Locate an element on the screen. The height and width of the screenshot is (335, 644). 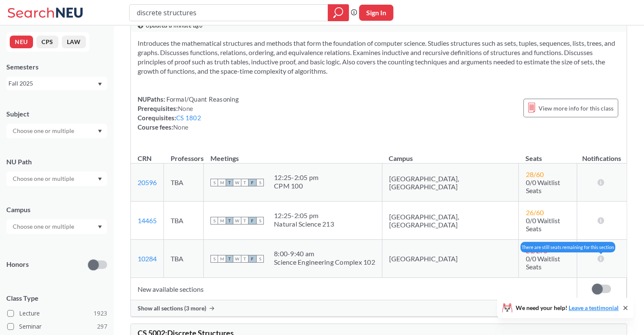
div: Campus is located at coordinates (56, 210).